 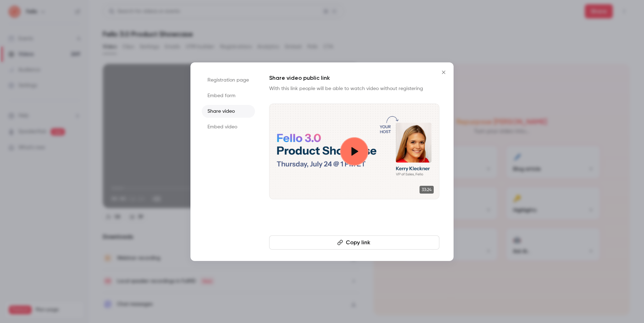 I want to click on li: Embed form, so click(x=228, y=96).